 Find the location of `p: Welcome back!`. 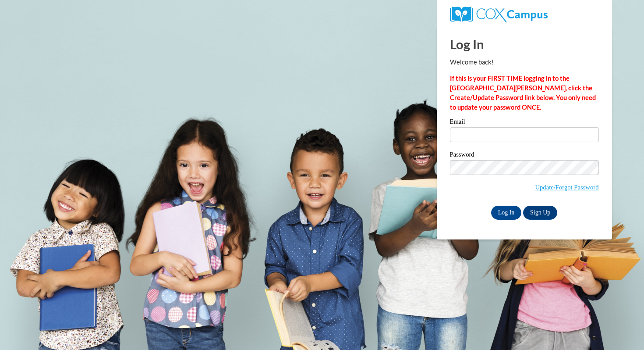

p: Welcome back! is located at coordinates (524, 62).